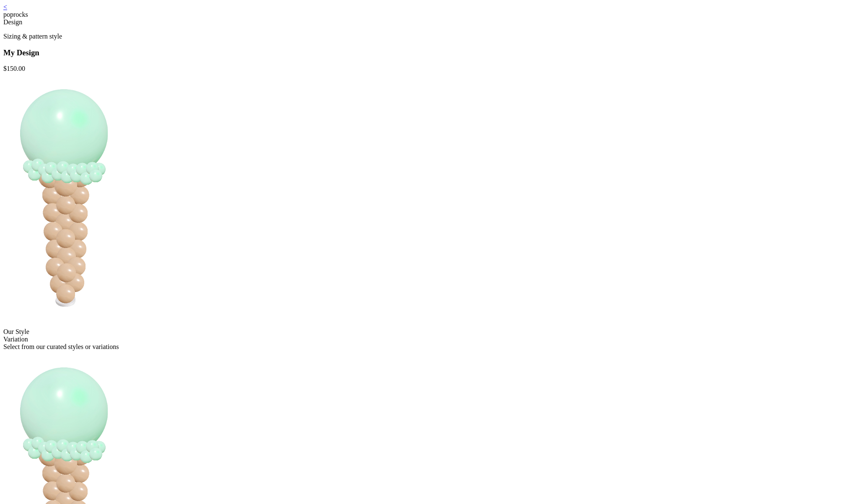 This screenshot has height=504, width=841. I want to click on div: Design, so click(420, 22).